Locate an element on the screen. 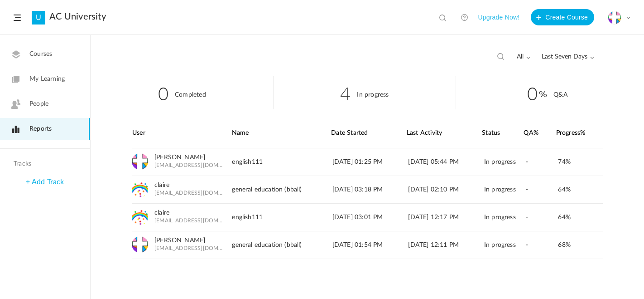 The height and width of the screenshot is (299, 644). div: User is located at coordinates (181, 133).